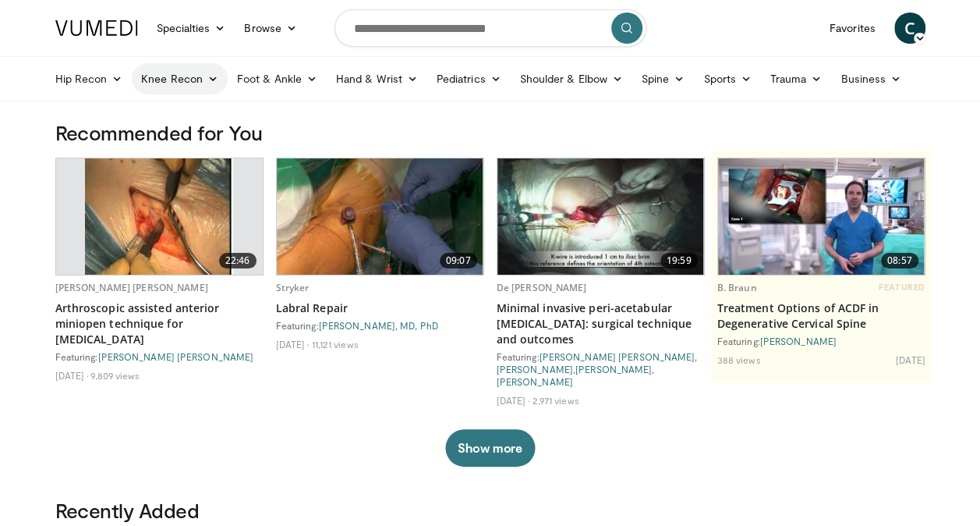 Image resolution: width=980 pixels, height=526 pixels. I want to click on h3: Recommended for You, so click(490, 132).